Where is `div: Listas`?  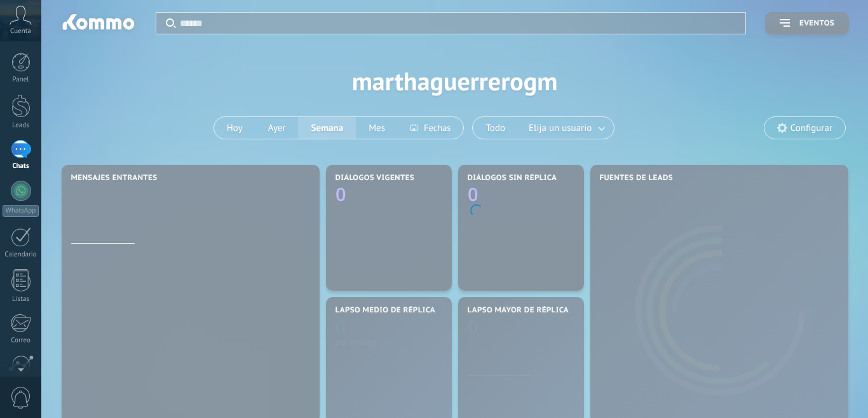
div: Listas is located at coordinates (21, 299).